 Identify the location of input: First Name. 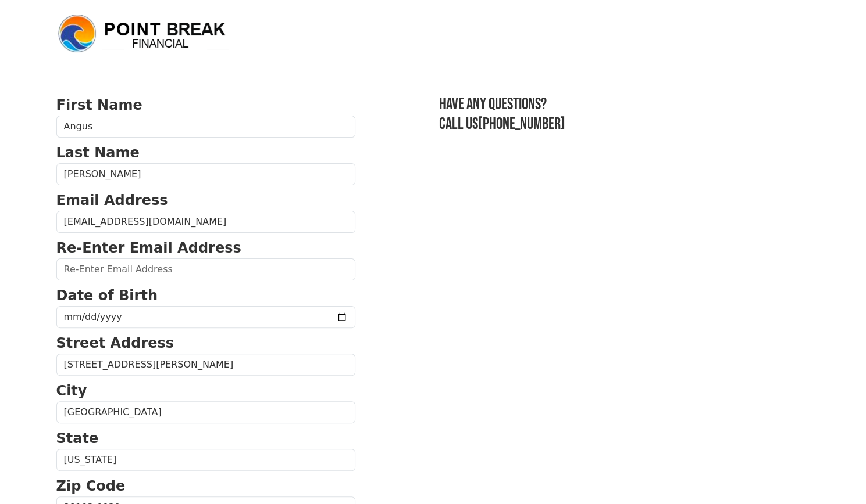
(206, 127).